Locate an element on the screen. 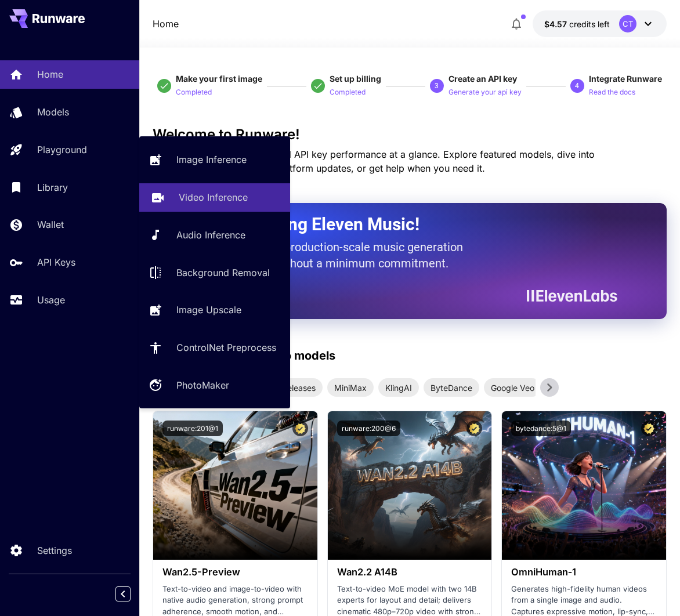 The width and height of the screenshot is (680, 616). span: ByteDance is located at coordinates (451, 387).